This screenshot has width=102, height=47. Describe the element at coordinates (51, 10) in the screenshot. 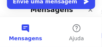

I see `h1: Mensagens` at that location.